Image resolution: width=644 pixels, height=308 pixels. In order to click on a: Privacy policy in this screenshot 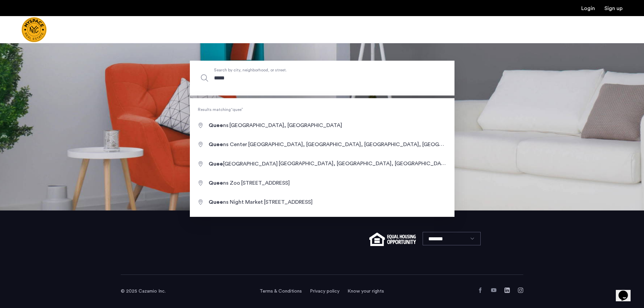, I will do `click(325, 292)`.